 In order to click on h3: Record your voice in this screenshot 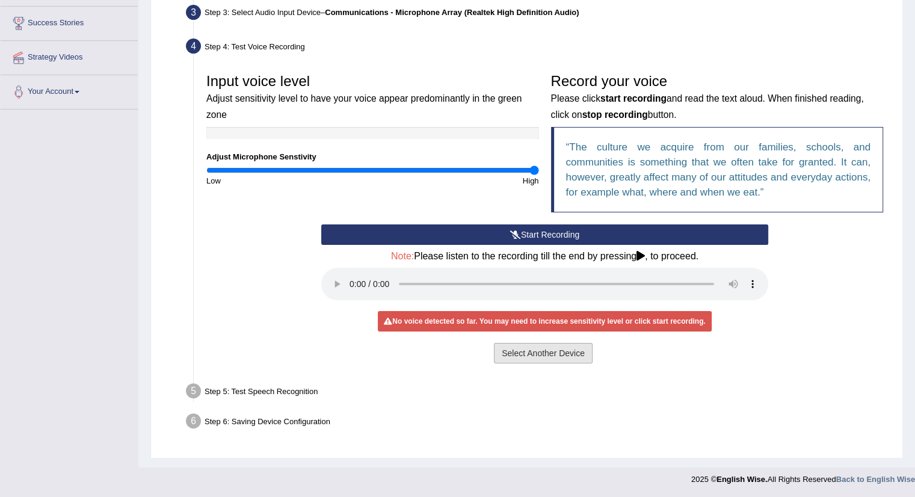, I will do `click(717, 97)`.